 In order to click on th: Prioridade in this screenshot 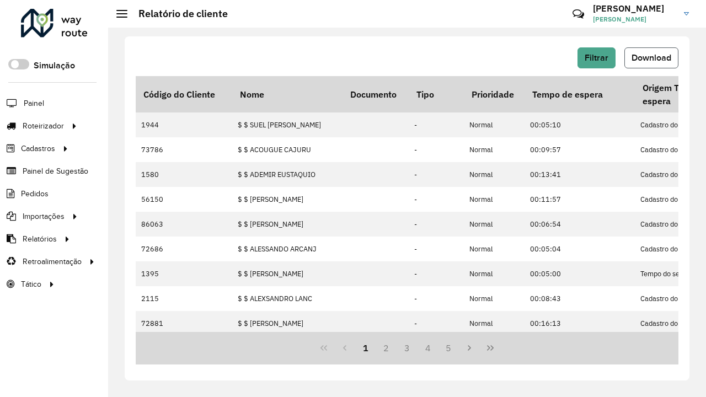, I will do `click(494, 94)`.